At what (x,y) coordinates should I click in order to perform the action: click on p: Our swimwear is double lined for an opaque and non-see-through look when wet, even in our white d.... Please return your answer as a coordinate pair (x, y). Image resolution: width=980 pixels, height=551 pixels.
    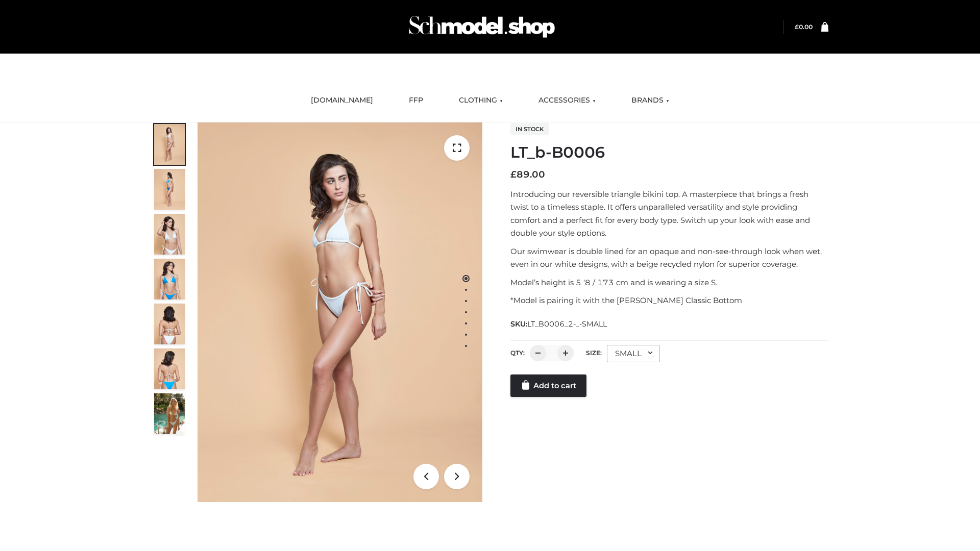
    Looking at the image, I should click on (669, 258).